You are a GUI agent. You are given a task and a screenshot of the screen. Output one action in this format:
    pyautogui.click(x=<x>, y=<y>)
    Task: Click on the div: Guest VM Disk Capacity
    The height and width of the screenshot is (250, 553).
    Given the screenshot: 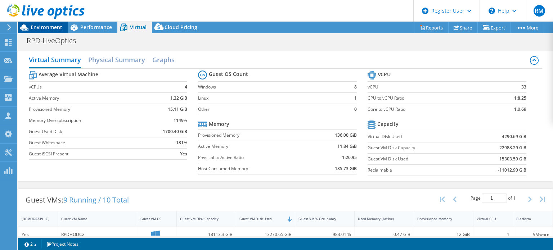 What is the action you would take?
    pyautogui.click(x=202, y=219)
    